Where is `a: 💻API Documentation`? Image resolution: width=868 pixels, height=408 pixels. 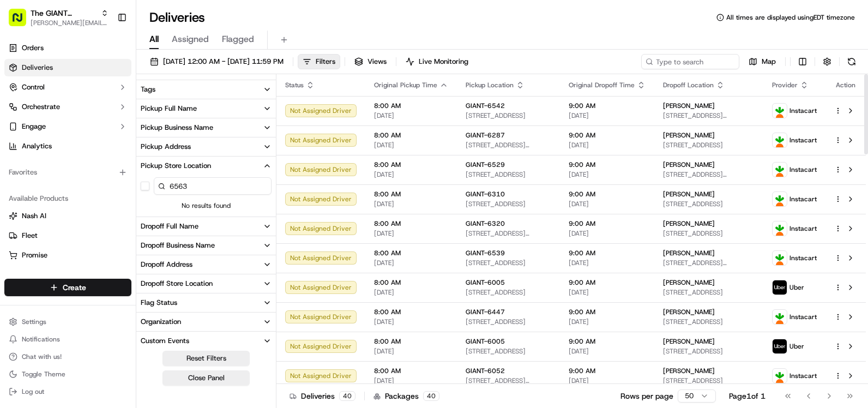 a: 💻API Documentation is located at coordinates (134, 164).